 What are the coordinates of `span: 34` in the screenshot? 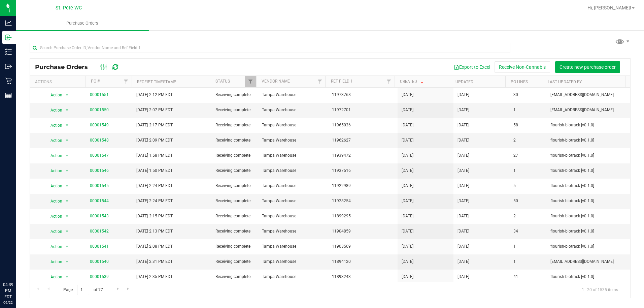 It's located at (528, 231).